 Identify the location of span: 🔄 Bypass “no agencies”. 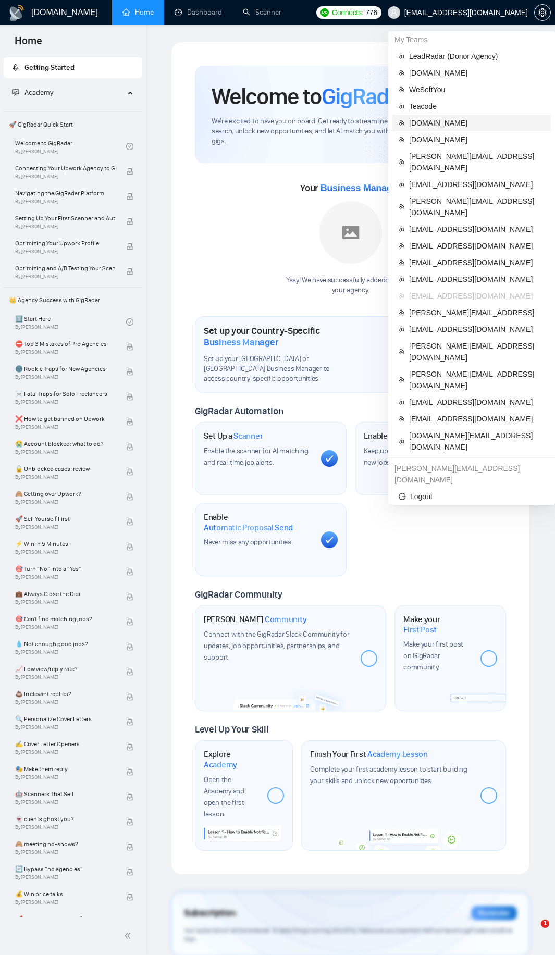
(65, 869).